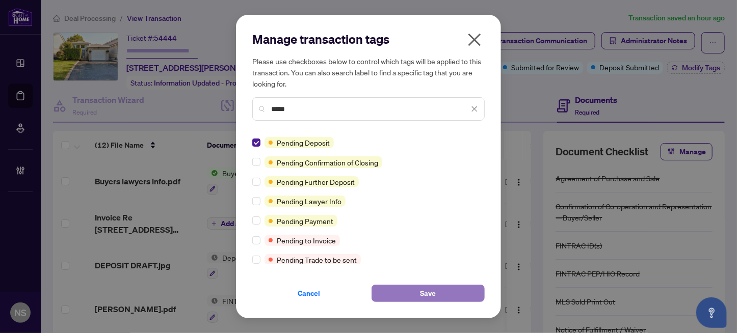 The height and width of the screenshot is (333, 737). I want to click on button: Cancel, so click(309, 294).